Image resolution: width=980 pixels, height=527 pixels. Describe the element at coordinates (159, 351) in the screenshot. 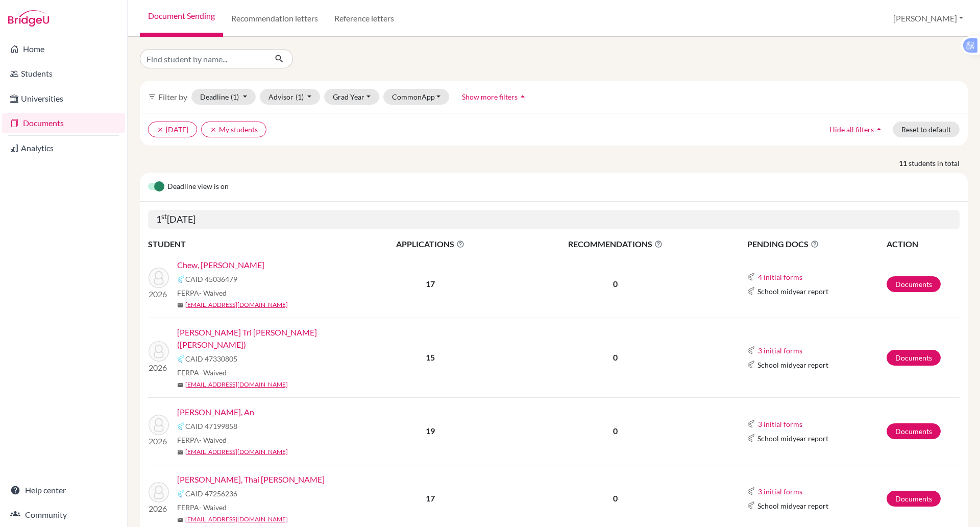

I see `img: Diep, Vuong Tri Nhan (Alex)` at that location.